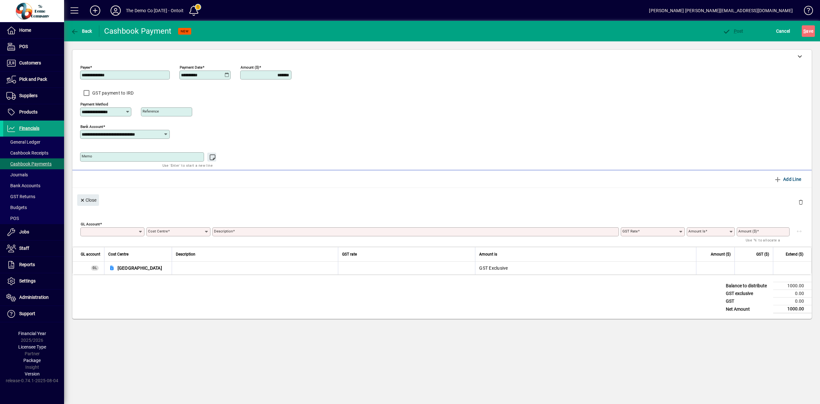 This screenshot has width=820, height=404. I want to click on mat-label: Payment Date, so click(191, 67).